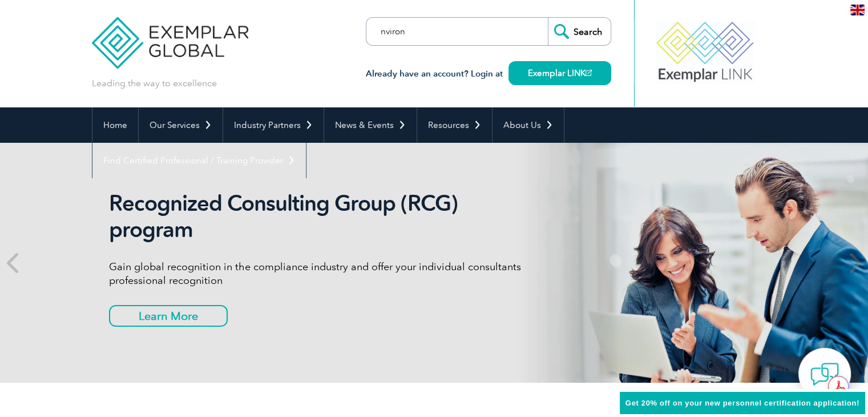 Image resolution: width=868 pixels, height=417 pixels. Describe the element at coordinates (323, 274) in the screenshot. I see `p: Gain global recognition in the compliance industry and offer your individual consultants professi...` at that location.